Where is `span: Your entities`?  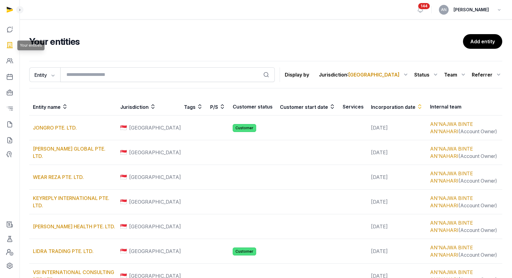
span: Your entities is located at coordinates (31, 45).